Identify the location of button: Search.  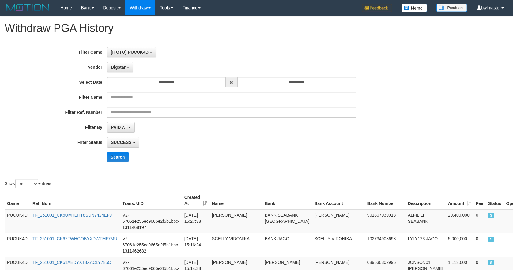
(118, 157).